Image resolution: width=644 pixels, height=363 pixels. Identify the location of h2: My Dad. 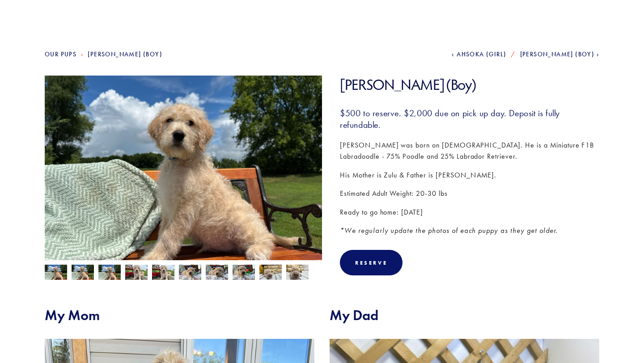
(464, 315).